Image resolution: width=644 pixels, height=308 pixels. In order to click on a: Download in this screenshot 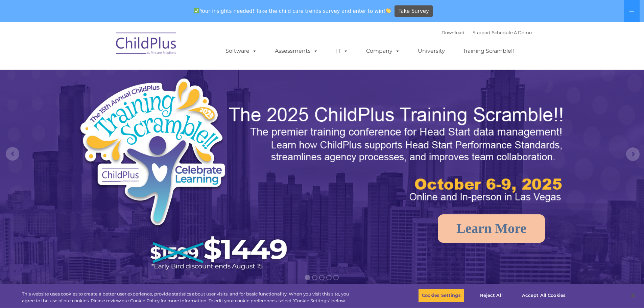, I will do `click(453, 32)`.